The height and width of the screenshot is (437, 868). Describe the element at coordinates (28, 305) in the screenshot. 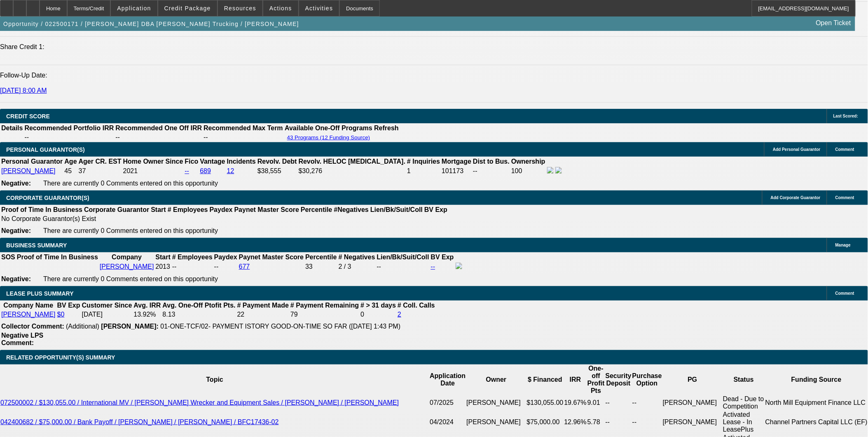

I see `b: Company Name` at that location.